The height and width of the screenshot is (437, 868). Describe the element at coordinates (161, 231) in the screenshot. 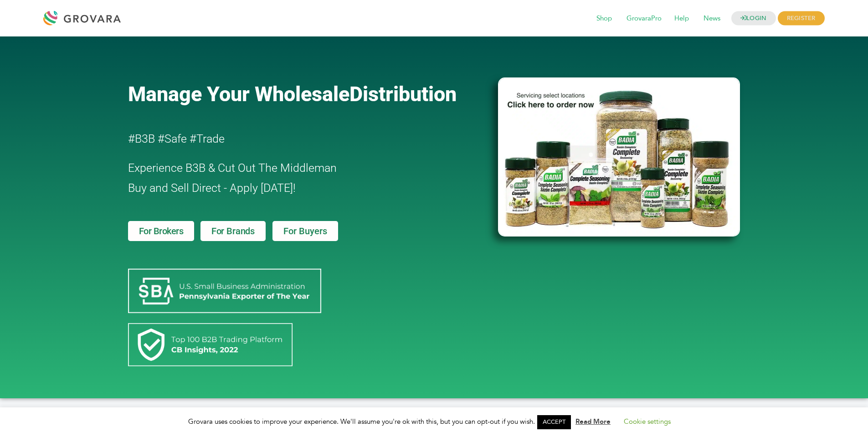

I see `span: For Brokers` at that location.